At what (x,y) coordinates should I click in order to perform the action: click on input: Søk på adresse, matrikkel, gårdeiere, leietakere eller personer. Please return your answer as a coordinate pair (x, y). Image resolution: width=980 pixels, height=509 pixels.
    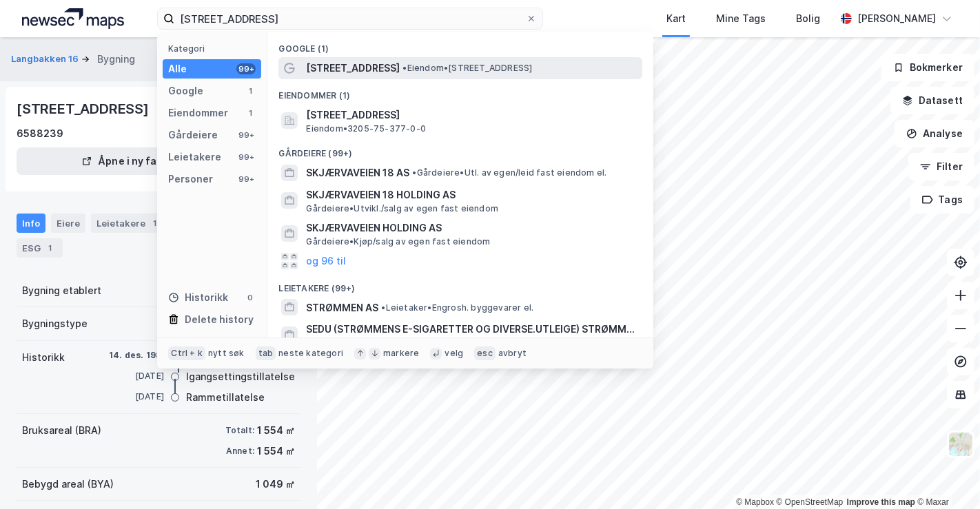
    Looking at the image, I should click on (350, 19).